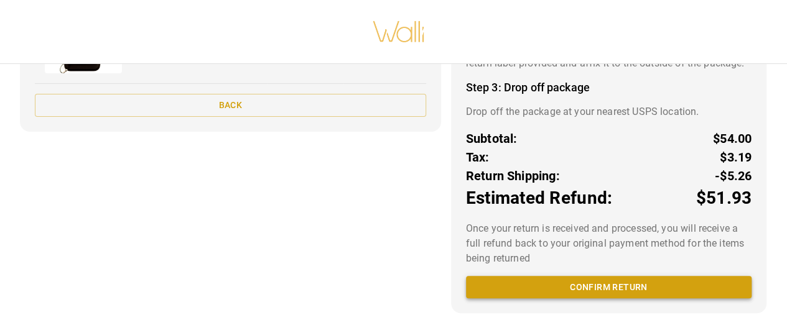 Image resolution: width=787 pixels, height=333 pixels. What do you see at coordinates (723, 198) in the screenshot?
I see `p: $51.93` at bounding box center [723, 198].